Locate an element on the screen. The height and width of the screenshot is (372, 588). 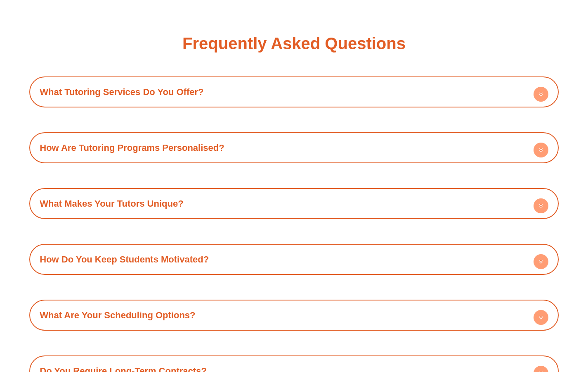
a: How Do You Keep Students Motivated? is located at coordinates (124, 259).